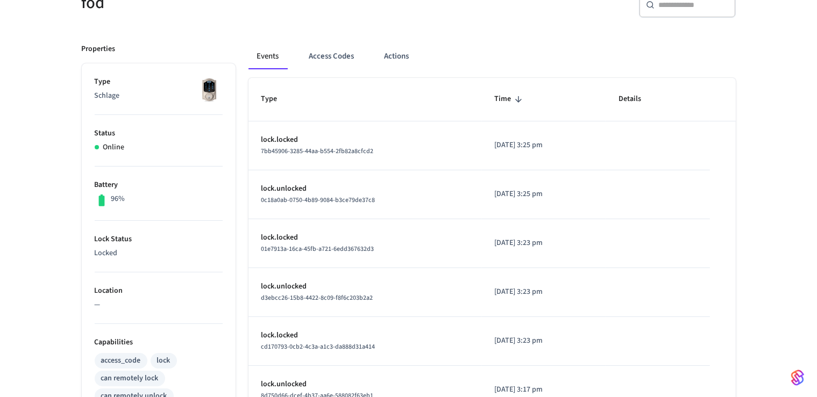 This screenshot has width=817, height=397. I want to click on p: Location, so click(159, 291).